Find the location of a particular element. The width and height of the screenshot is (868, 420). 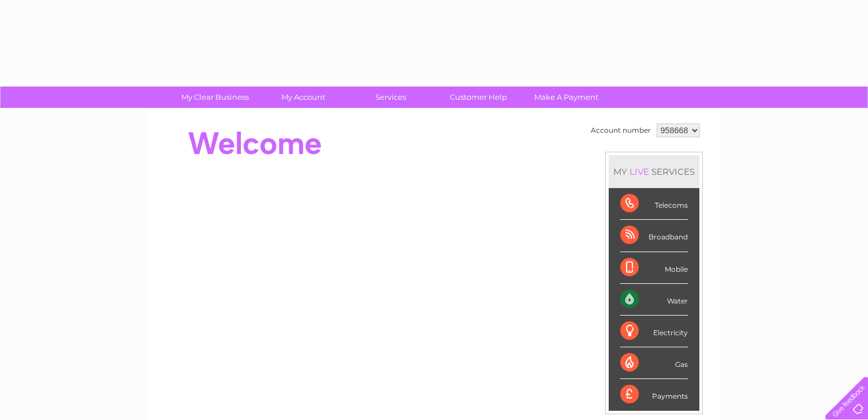

div: LIVE is located at coordinates (640, 172).